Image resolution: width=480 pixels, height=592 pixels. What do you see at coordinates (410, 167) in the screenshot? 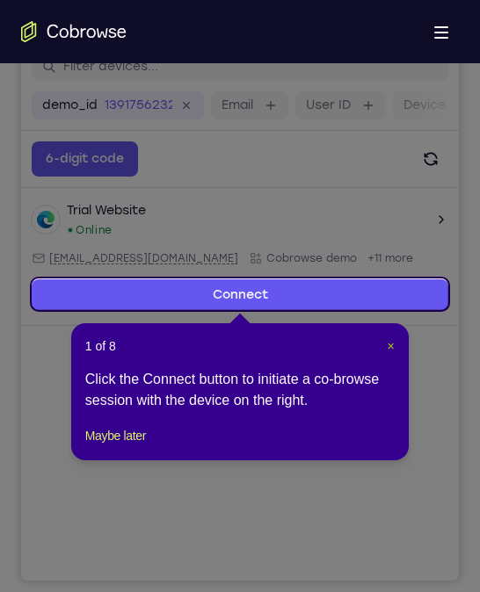
I see `button: Refresh` at bounding box center [410, 167].